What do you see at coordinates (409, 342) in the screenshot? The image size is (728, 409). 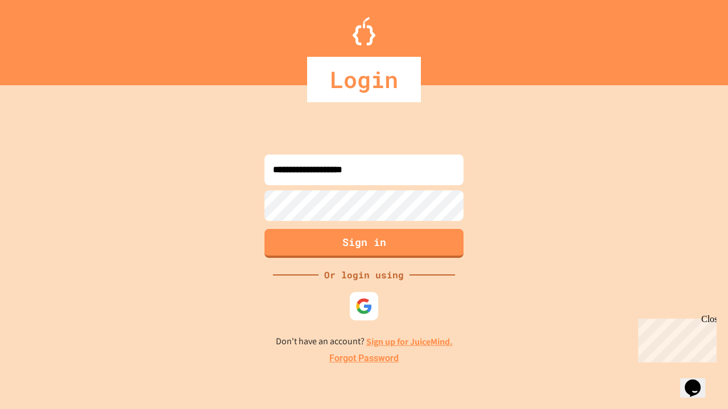 I see `a: Sign up for JuiceMind.` at bounding box center [409, 342].